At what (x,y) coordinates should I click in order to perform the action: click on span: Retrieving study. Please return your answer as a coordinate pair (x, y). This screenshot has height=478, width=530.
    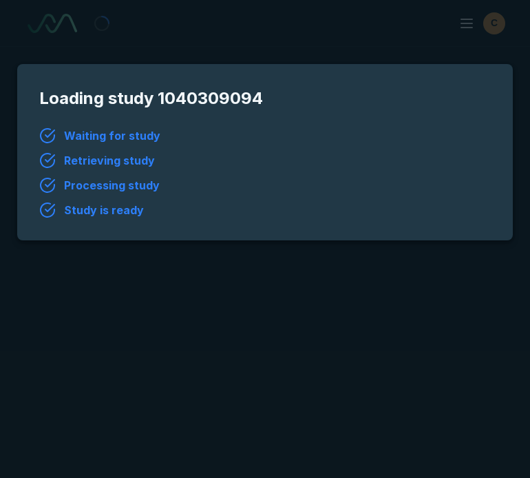
    Looking at the image, I should click on (109, 160).